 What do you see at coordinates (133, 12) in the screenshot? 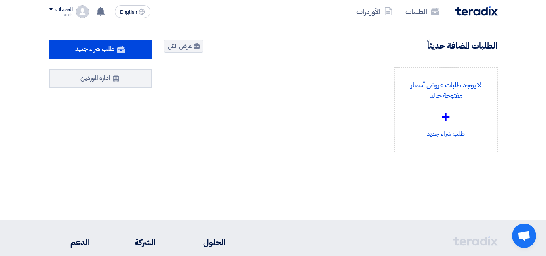
I see `button: English` at bounding box center [133, 12].